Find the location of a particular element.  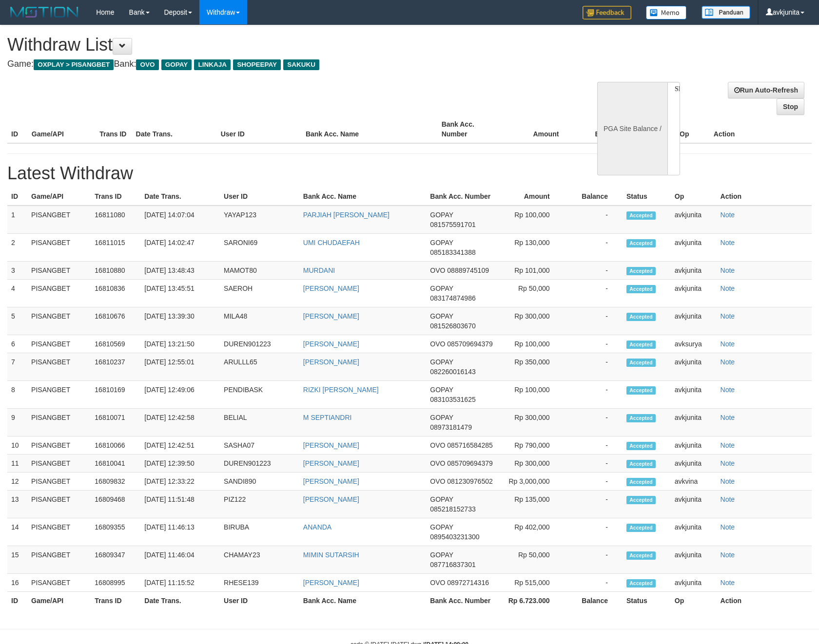

td: Rp 515,000 is located at coordinates (532, 582).